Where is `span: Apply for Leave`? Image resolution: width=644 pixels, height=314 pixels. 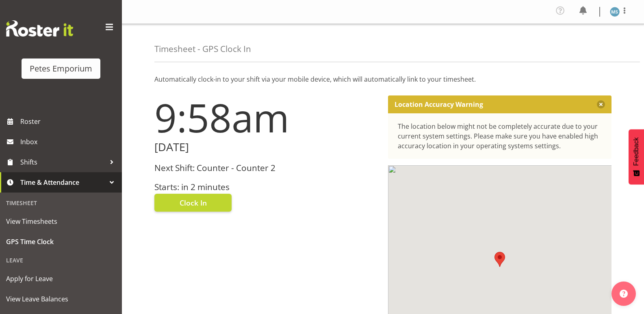 span: Apply for Leave is located at coordinates (61, 279).